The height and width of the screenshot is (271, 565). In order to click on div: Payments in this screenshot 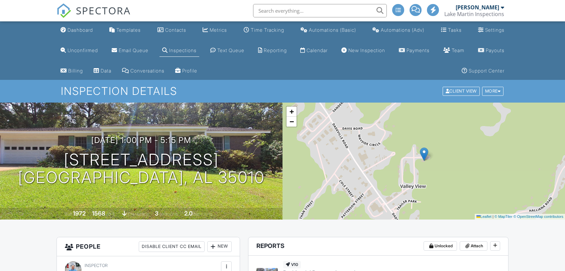, I will do `click(418, 50)`.